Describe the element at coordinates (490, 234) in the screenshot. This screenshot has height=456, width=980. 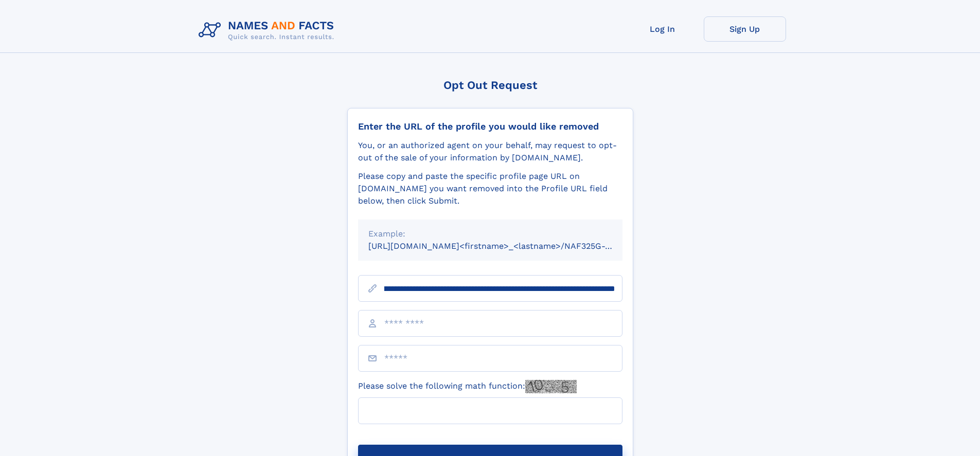
I see `div: Example:` at that location.